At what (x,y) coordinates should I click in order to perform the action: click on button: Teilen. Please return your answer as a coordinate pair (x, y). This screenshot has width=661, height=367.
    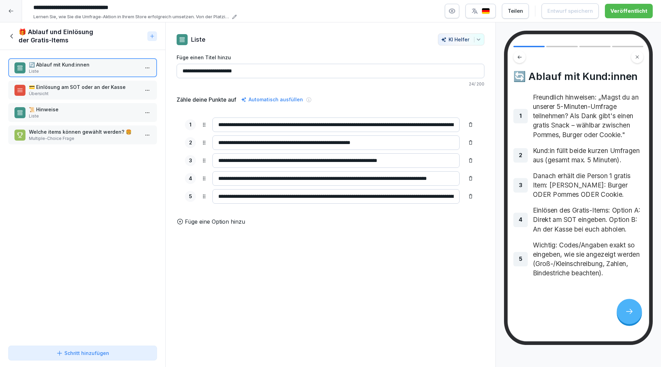
    Looking at the image, I should click on (516, 11).